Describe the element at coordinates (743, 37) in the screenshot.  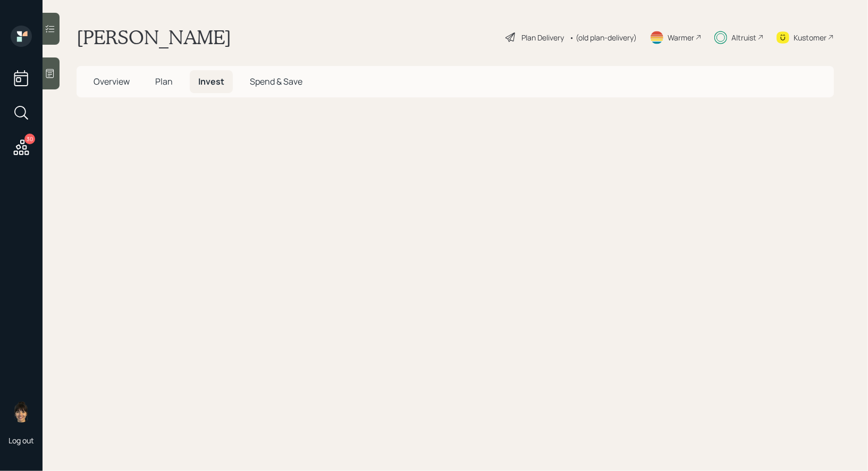
I see `div: Altruist` at that location.